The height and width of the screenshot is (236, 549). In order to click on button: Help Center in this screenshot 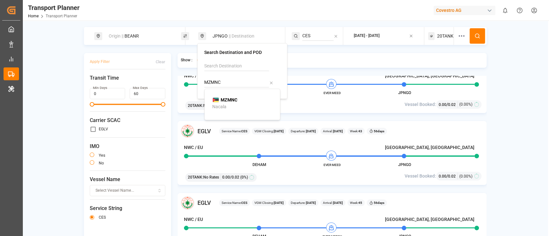, I will do `click(519, 10)`.